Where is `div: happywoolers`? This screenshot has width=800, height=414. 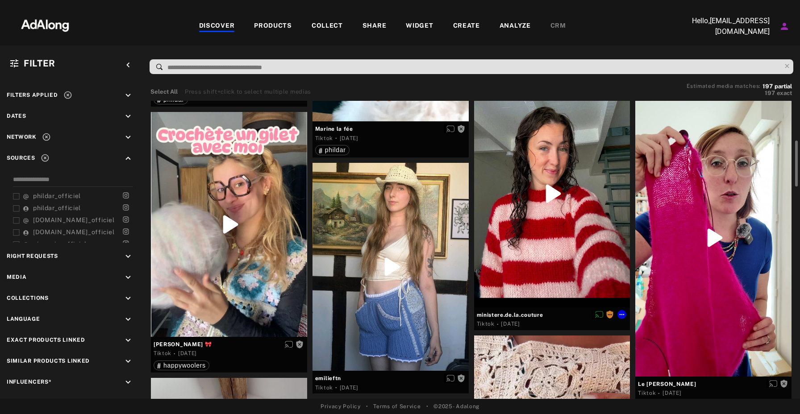
div: happywoolers is located at coordinates (181, 366).